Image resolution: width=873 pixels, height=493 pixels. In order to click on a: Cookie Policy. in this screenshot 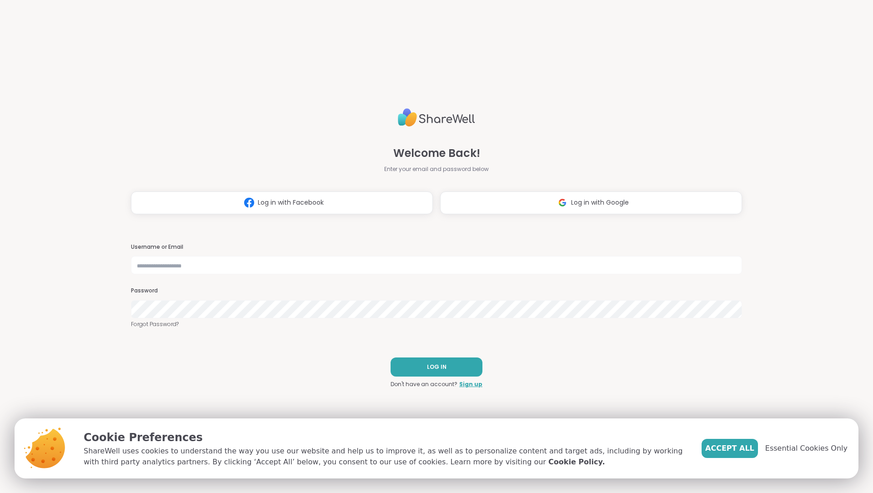, I will do `click(576, 462)`.